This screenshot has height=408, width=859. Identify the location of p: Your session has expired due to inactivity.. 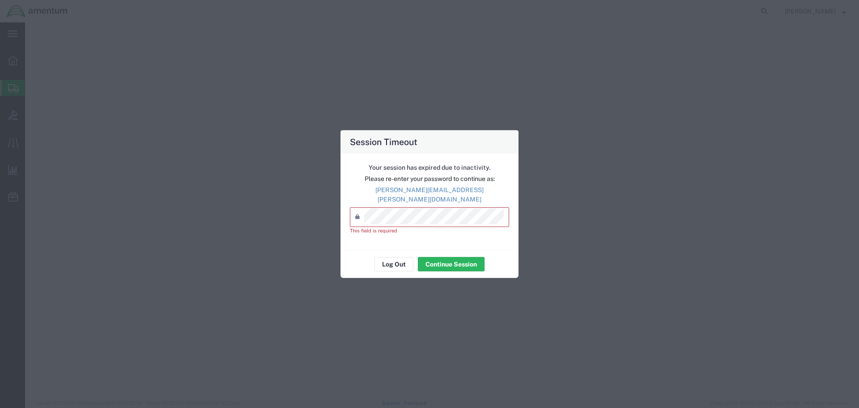
(430, 167).